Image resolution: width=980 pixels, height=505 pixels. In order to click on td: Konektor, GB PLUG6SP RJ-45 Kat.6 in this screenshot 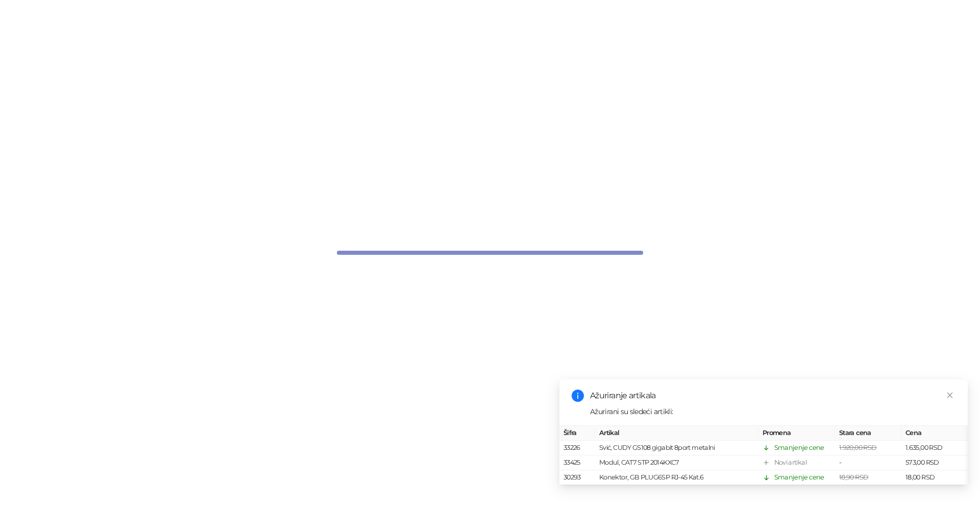, I will do `click(676, 477)`.